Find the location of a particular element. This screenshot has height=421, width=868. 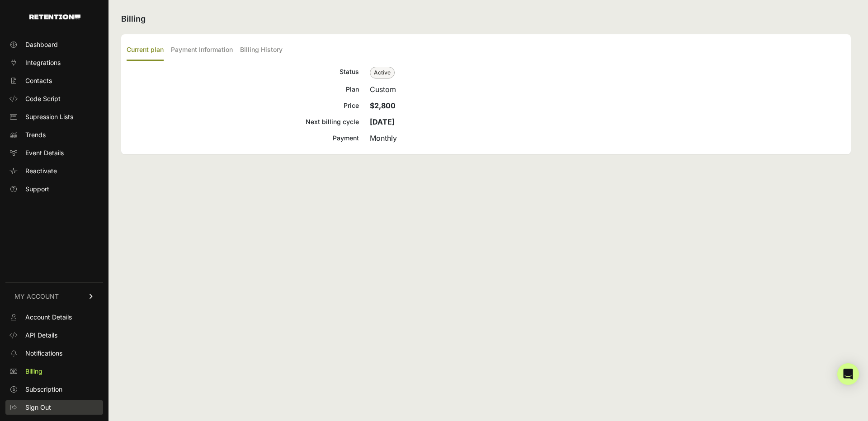

a: MY ACCOUNT is located at coordinates (55, 296).